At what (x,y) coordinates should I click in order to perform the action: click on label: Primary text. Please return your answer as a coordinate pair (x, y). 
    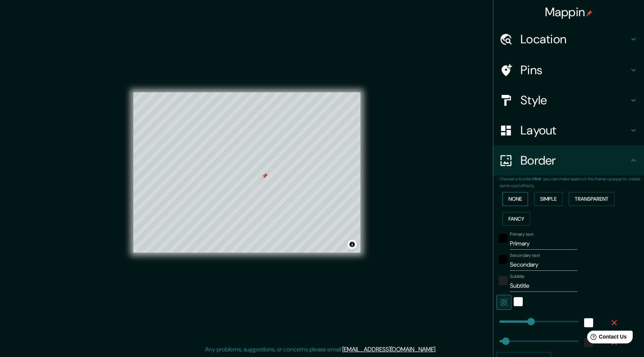
    Looking at the image, I should click on (522, 234).